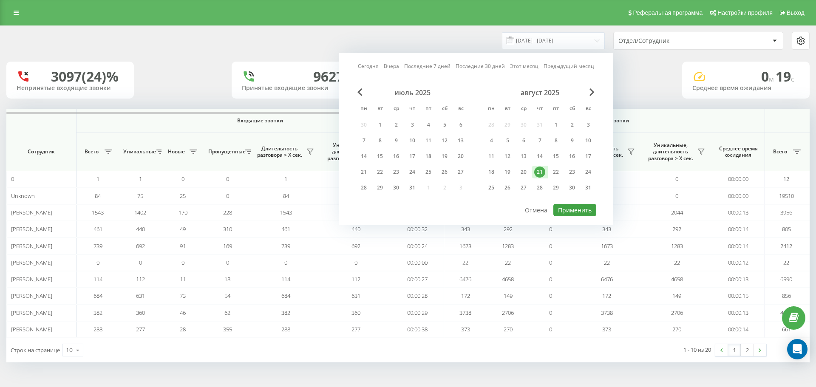 The width and height of the screenshot is (816, 387). I want to click on span: c, so click(793, 79).